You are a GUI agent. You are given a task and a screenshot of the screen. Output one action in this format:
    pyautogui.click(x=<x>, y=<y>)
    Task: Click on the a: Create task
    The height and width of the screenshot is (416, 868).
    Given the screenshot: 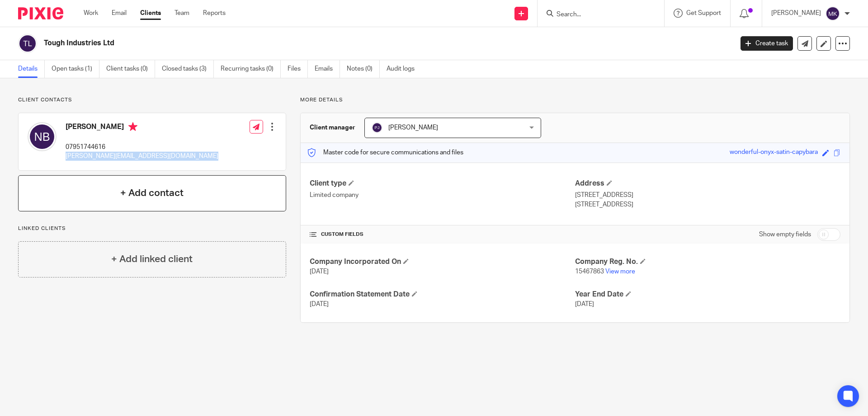 What is the action you would take?
    pyautogui.click(x=767, y=43)
    